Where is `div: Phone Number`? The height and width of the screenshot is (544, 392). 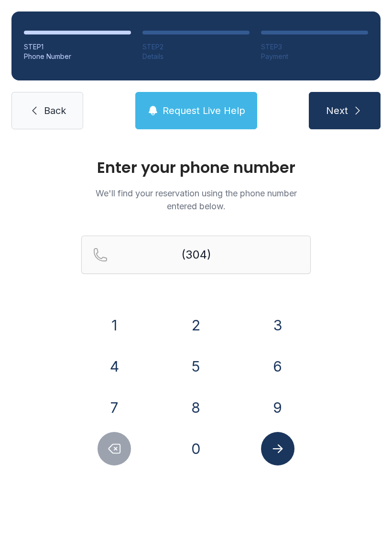 div: Phone Number is located at coordinates (78, 57).